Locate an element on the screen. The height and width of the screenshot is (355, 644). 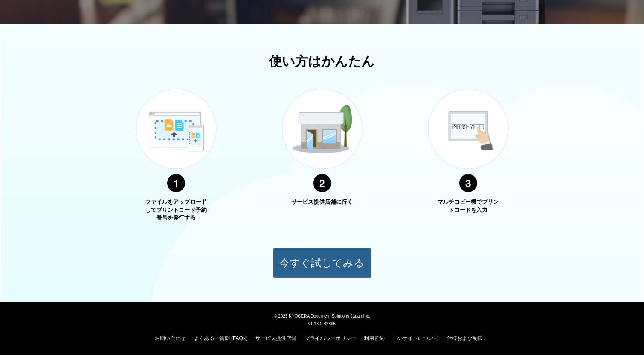
p: ファイルをアップロードしてプリントコード予約番号を発行する is located at coordinates (176, 210).